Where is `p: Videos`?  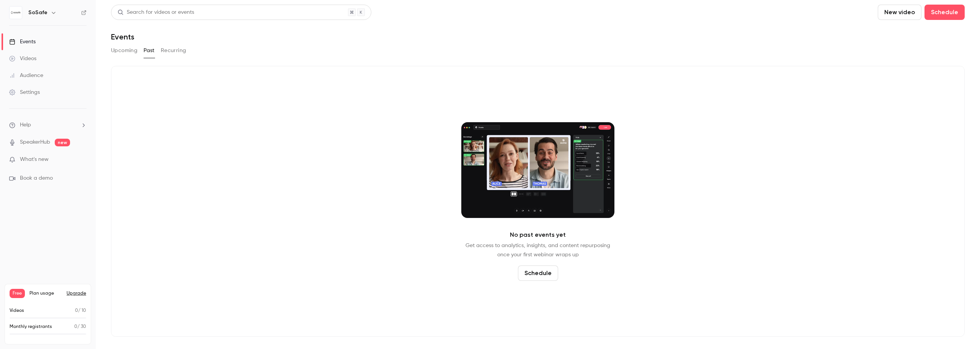 p: Videos is located at coordinates (17, 310).